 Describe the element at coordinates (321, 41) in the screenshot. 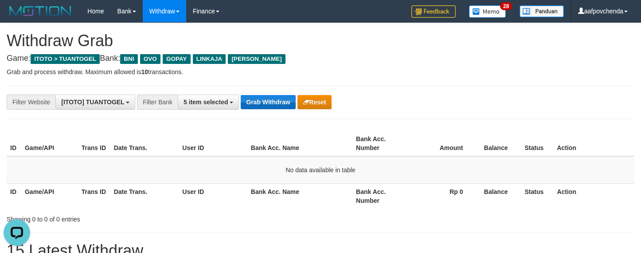

I see `h1: Withdraw Grab` at that location.